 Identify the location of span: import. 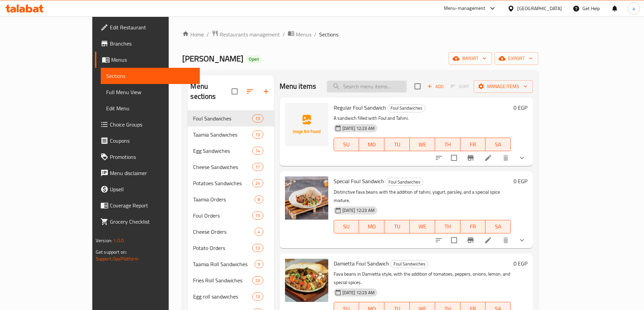
(470, 58).